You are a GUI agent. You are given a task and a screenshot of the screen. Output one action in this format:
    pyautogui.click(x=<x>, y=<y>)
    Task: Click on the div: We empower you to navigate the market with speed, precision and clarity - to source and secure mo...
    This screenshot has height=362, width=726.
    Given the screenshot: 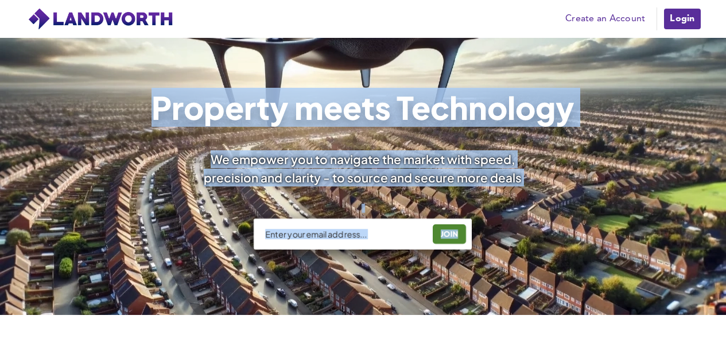 What is the action you would take?
    pyautogui.click(x=364, y=168)
    